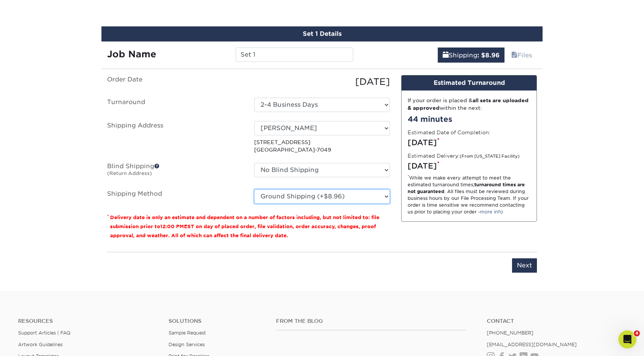 The image size is (644, 356). Describe the element at coordinates (293, 54) in the screenshot. I see `input: Enter a job name` at that location.